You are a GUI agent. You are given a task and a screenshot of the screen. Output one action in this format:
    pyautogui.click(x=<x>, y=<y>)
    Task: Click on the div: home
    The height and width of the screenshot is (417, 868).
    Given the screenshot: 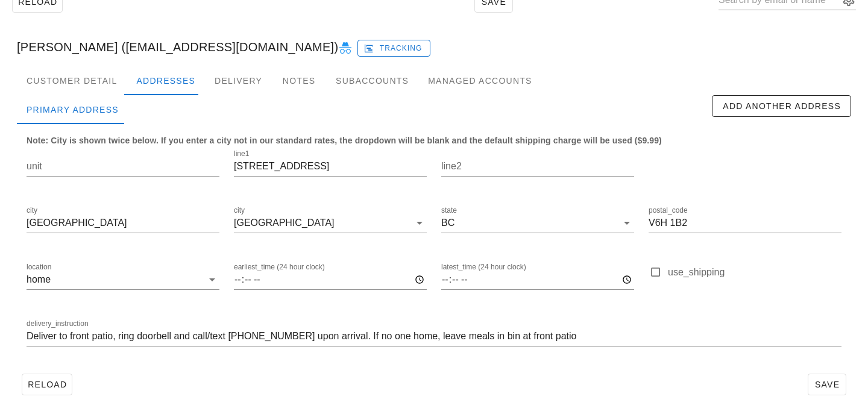 What is the action you would take?
    pyautogui.click(x=39, y=280)
    